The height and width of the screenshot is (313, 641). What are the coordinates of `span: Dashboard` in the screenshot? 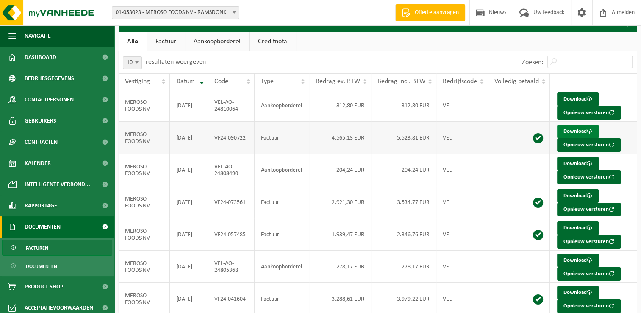 It's located at (40, 57).